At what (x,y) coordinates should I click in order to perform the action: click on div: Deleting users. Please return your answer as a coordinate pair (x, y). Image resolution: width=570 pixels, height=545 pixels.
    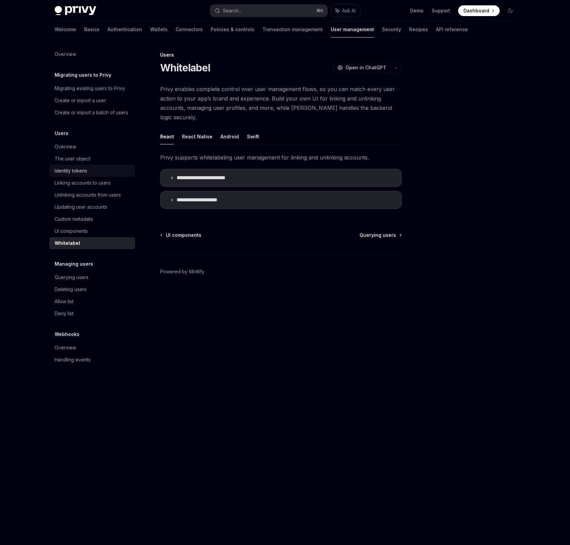
    Looking at the image, I should click on (70, 289).